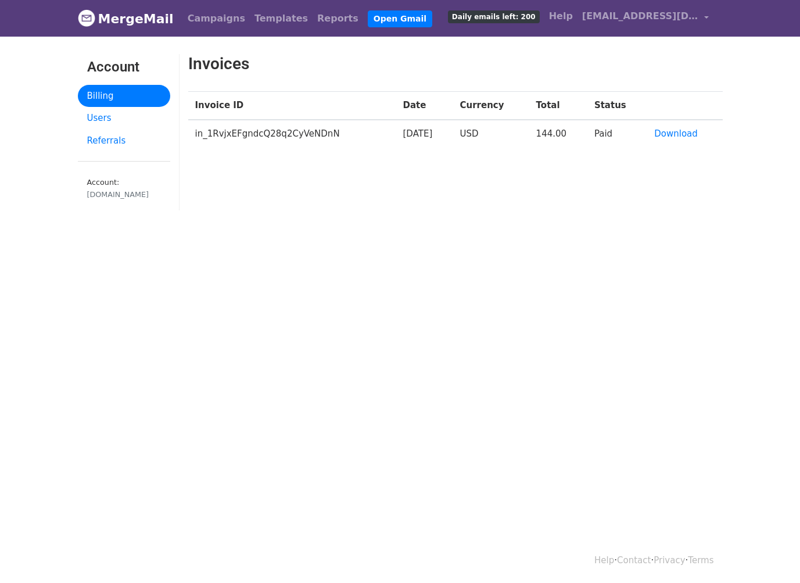 The image size is (800, 583). I want to click on th: Date, so click(425, 106).